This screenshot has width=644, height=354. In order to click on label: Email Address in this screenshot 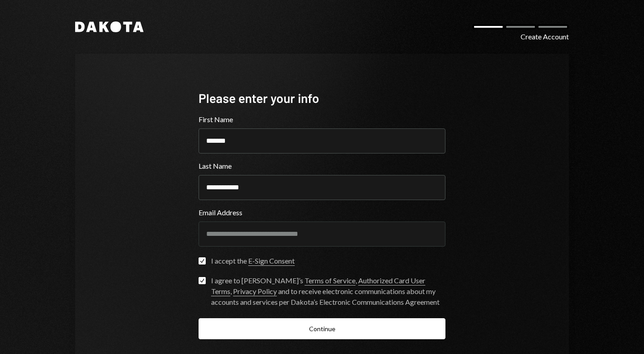, I will do `click(322, 212)`.